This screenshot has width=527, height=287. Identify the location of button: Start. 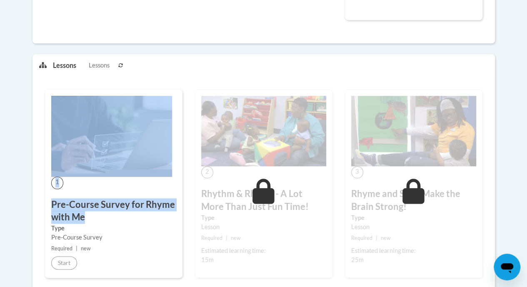
(64, 263).